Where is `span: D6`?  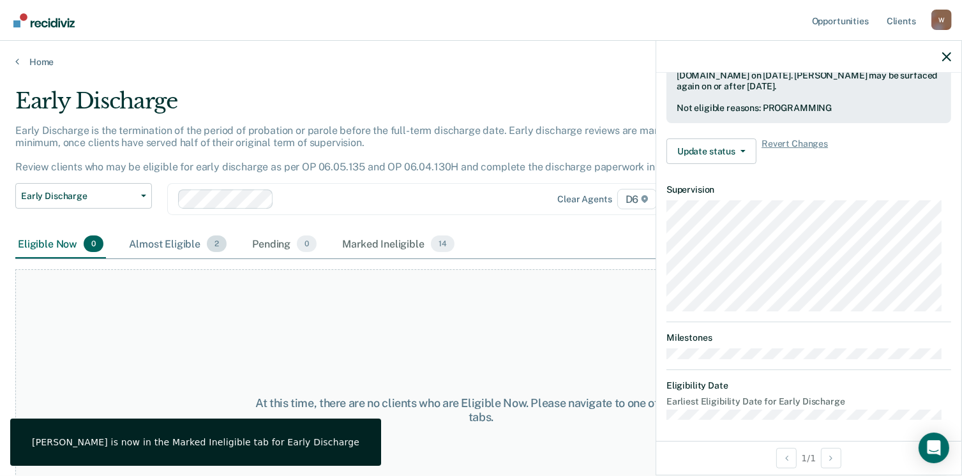
span: D6 is located at coordinates (637, 199).